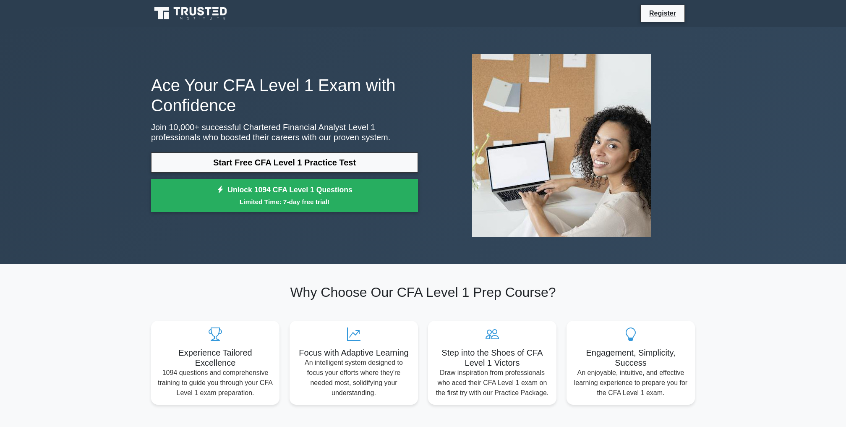  I want to click on a: Unlock 1094 CFA Level 1 QuestionsLimited Time: 7-day free trial!, so click(285, 196).